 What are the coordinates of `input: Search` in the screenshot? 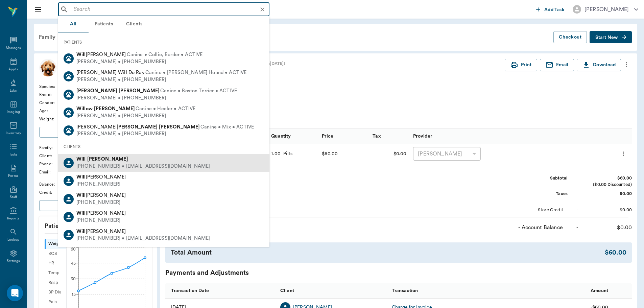 It's located at (169, 10).